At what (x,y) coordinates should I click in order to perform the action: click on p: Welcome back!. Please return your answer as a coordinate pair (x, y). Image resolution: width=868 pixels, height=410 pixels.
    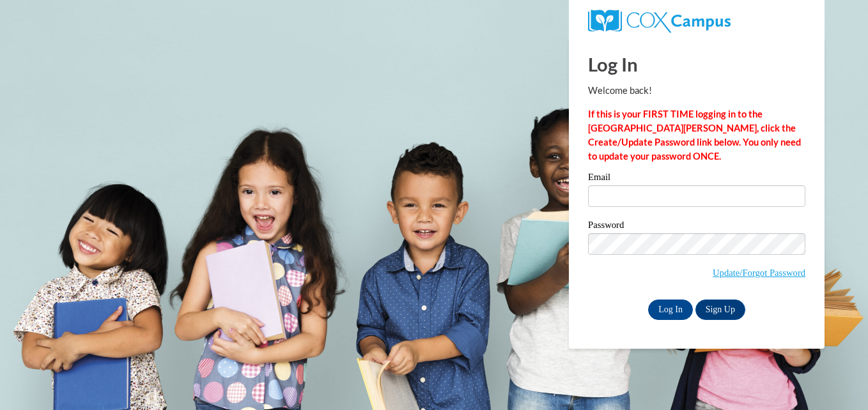
    Looking at the image, I should click on (697, 91).